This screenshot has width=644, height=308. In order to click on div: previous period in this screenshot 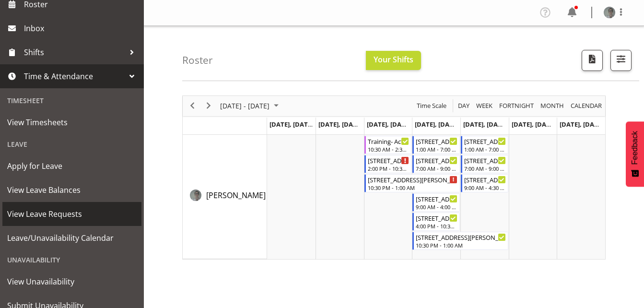, I will do `click(192, 106)`.